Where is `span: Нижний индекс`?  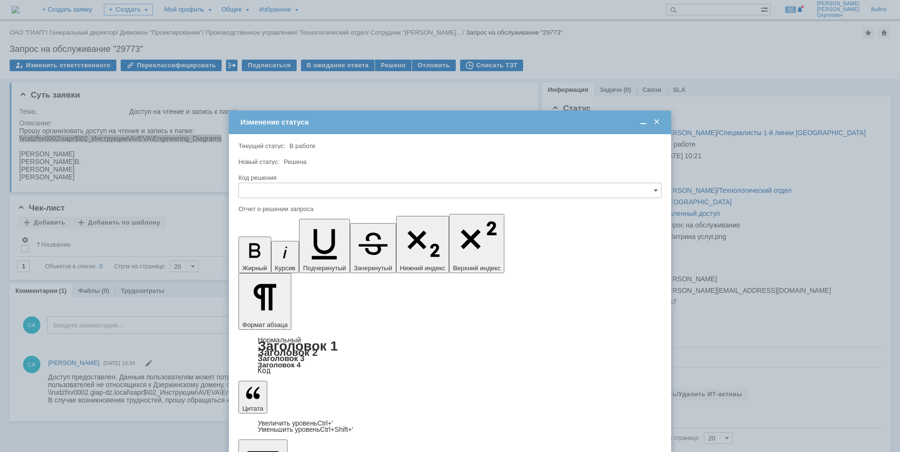
span: Нижний индекс is located at coordinates (423, 268).